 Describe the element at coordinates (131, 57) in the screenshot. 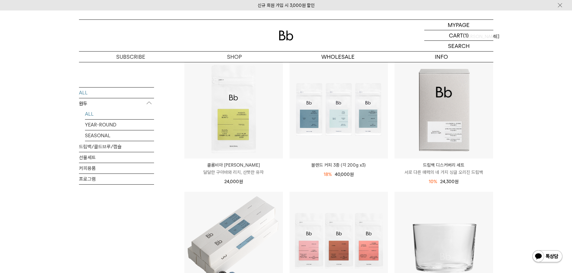

I see `a: SUBSCRIBE` at that location.